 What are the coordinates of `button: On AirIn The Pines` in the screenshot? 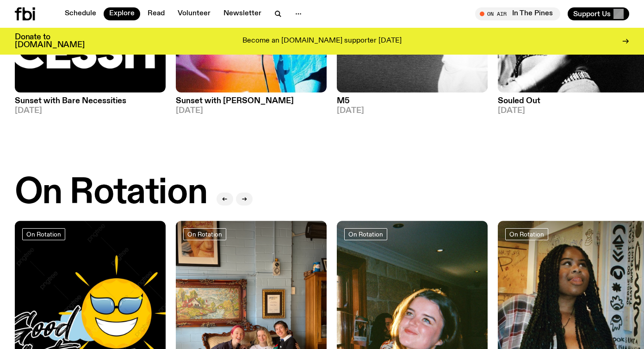 It's located at (518, 14).